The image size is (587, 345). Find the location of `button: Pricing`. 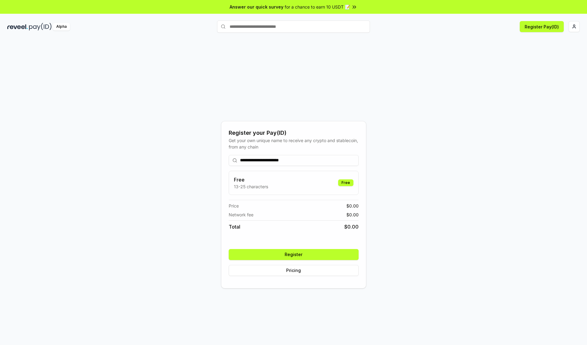

button: Pricing is located at coordinates (294, 271).